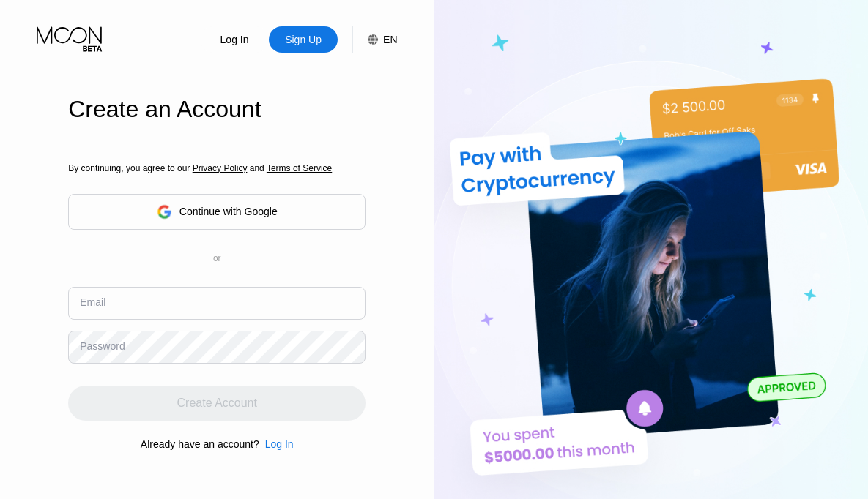  What do you see at coordinates (93, 302) in the screenshot?
I see `div: Email` at bounding box center [93, 302].